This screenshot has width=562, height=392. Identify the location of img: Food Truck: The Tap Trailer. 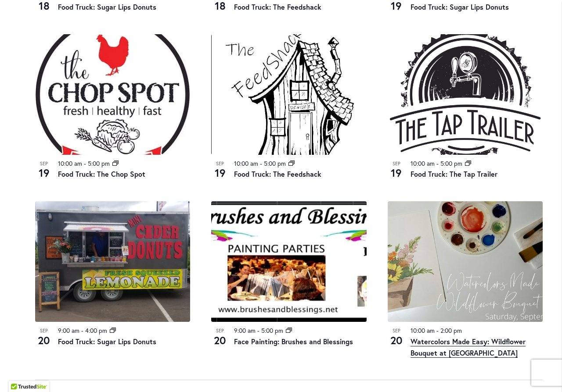
(465, 94).